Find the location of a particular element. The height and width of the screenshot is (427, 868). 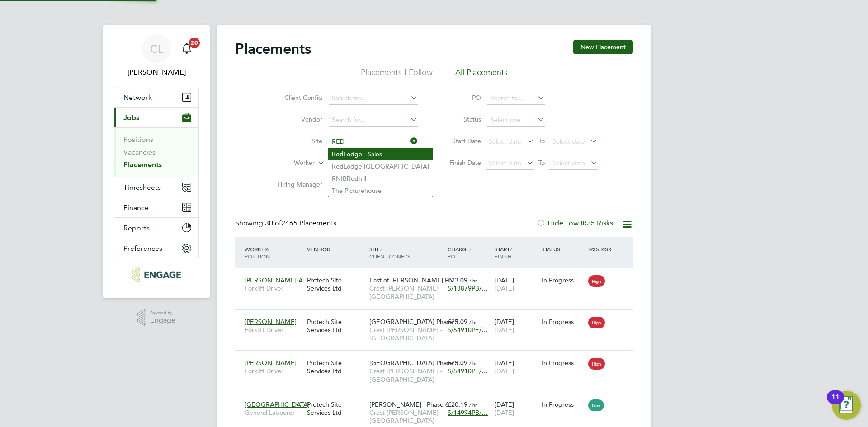

li: Placements I Follow is located at coordinates (397, 75).